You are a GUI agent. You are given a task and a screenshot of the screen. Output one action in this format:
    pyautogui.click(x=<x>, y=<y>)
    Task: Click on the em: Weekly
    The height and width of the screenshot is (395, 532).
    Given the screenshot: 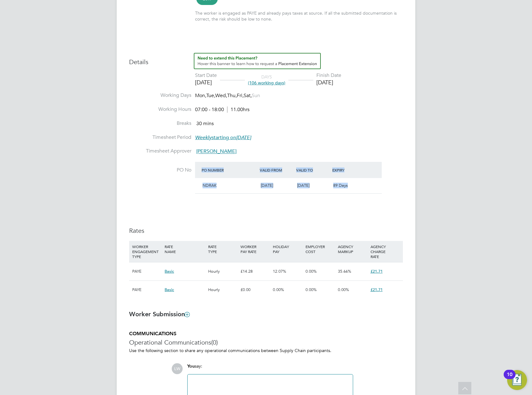 What is the action you would take?
    pyautogui.click(x=203, y=138)
    